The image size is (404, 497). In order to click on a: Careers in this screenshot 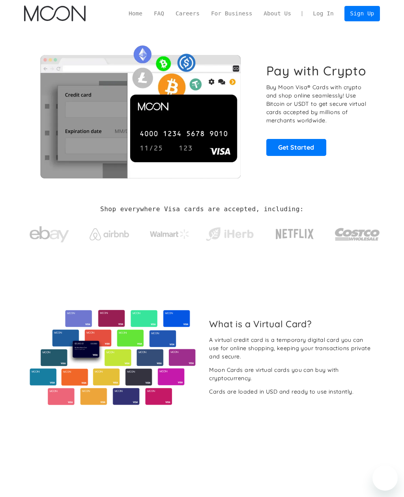, I will do `click(188, 14)`.